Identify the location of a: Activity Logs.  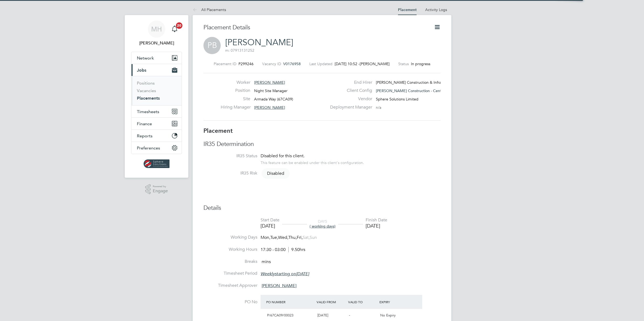
(436, 10).